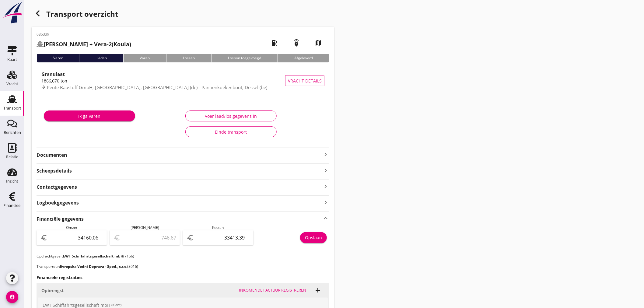 This screenshot has height=308, width=644. I want to click on div: Berichten, so click(12, 133).